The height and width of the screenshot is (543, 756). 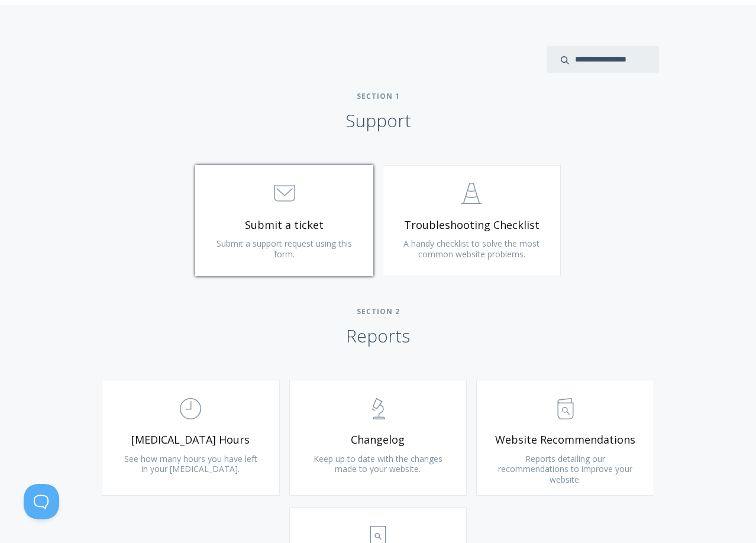 I want to click on span: Changelog, so click(x=378, y=440).